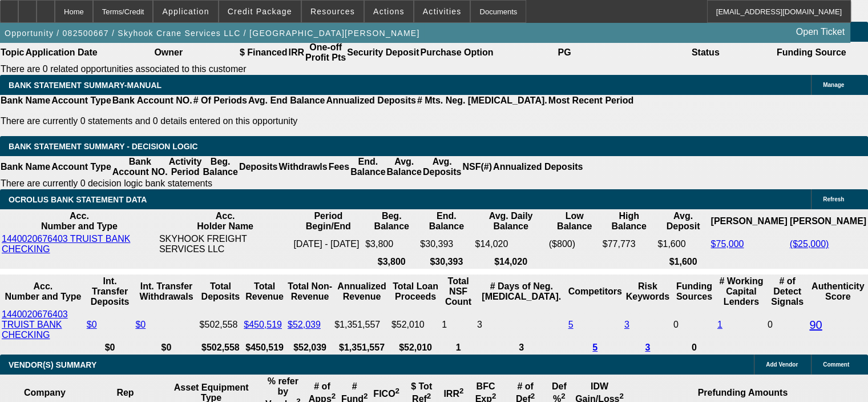 The width and height of the screenshot is (868, 402). Describe the element at coordinates (446, 244) in the screenshot. I see `td: $30,393` at that location.